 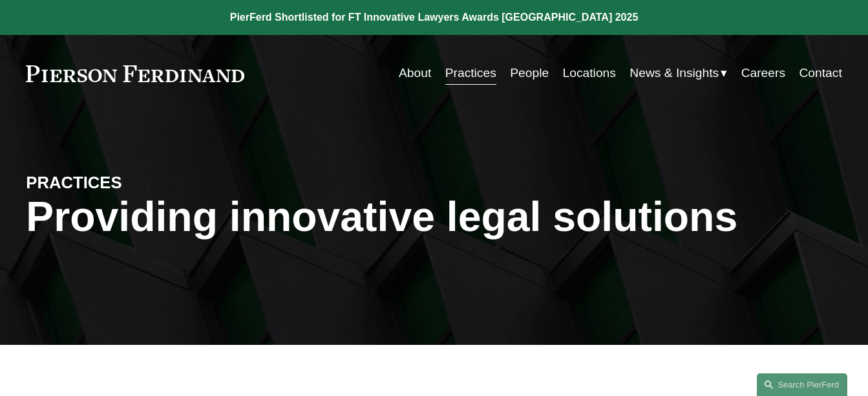 What do you see at coordinates (678, 73) in the screenshot?
I see `a: folder dropdown` at bounding box center [678, 73].